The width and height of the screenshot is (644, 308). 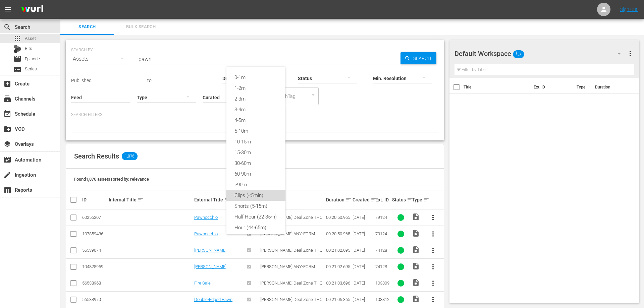 I want to click on div: 1-2m, so click(x=256, y=88).